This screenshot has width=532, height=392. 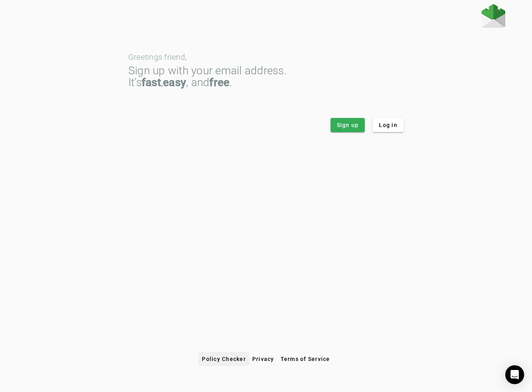 I want to click on button: Policy Checker, so click(x=224, y=359).